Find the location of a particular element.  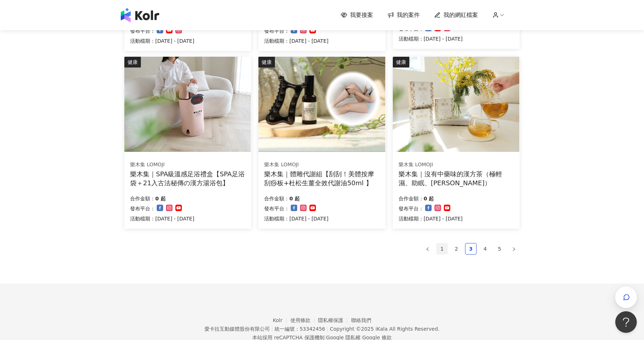

div: 樂木集｜SPA級溫感足浴禮盒【SPA足浴袋＋21入古法秘傳の漢方湯浴包】 is located at coordinates (187, 179).